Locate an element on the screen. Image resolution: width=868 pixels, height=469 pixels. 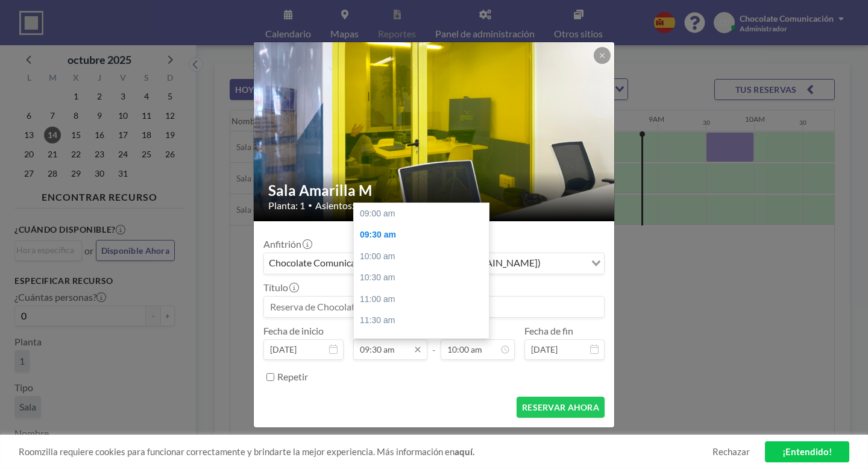
a: ¡Entendido! is located at coordinates (807, 451).